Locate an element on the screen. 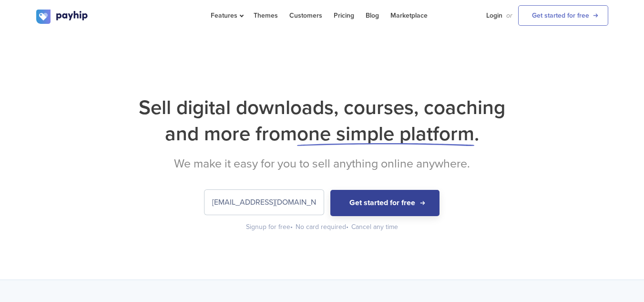 Image resolution: width=644 pixels, height=302 pixels. div: No card required is located at coordinates (322, 227).